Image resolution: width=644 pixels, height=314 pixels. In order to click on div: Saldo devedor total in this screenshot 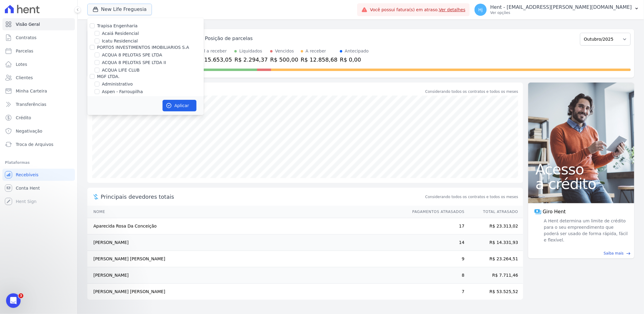, I will do `click(262, 92)`.